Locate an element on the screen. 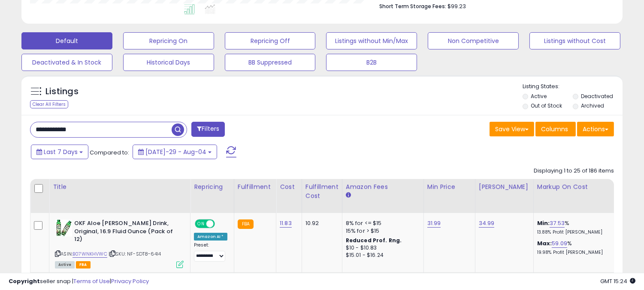  span: Columns is located at coordinates (555, 129).